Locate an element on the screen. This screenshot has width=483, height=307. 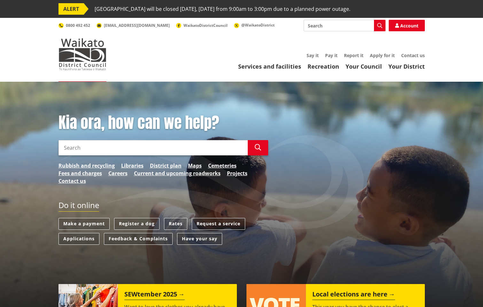
a: Your Council is located at coordinates (364, 66).